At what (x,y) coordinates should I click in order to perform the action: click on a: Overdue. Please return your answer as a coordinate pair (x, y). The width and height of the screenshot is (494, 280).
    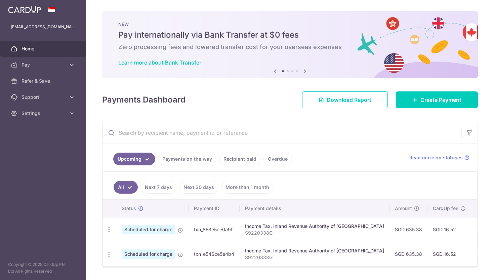
    Looking at the image, I should click on (278, 159).